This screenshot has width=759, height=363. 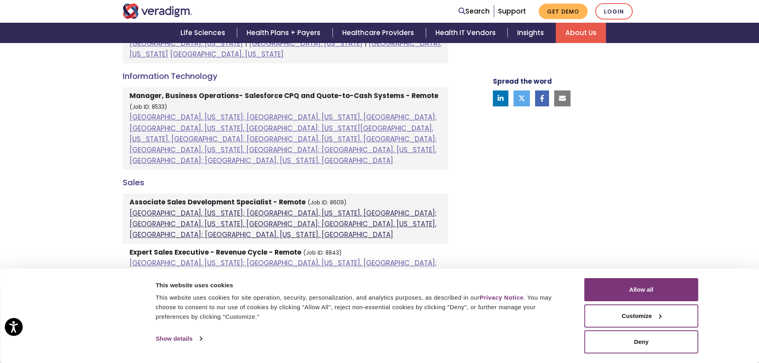 What do you see at coordinates (179, 339) in the screenshot?
I see `a: Show details` at bounding box center [179, 339].